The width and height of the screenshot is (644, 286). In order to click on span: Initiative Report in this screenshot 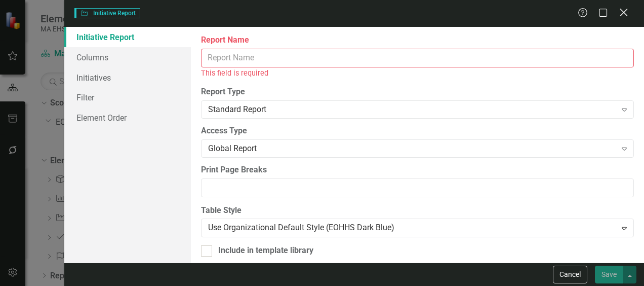, I will do `click(107, 13)`.